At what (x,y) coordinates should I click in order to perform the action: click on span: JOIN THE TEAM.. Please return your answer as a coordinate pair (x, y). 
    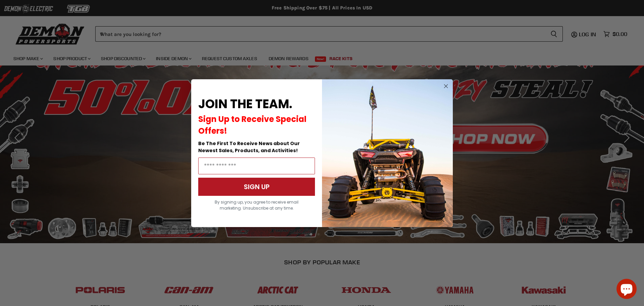
    Looking at the image, I should click on (246, 104).